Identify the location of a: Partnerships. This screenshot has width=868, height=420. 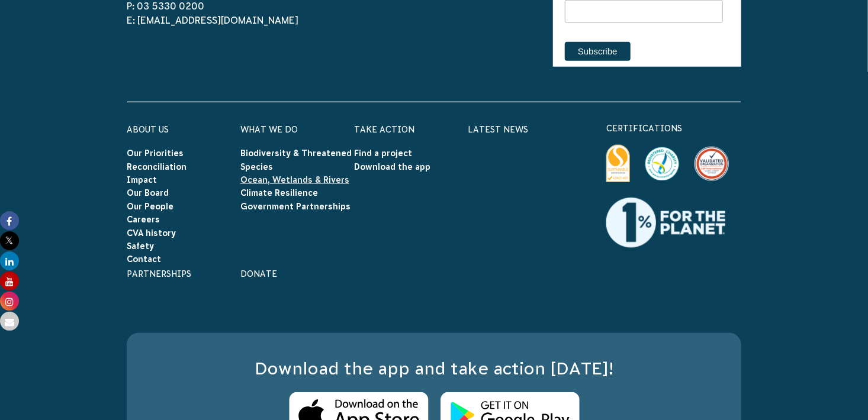
(158, 274).